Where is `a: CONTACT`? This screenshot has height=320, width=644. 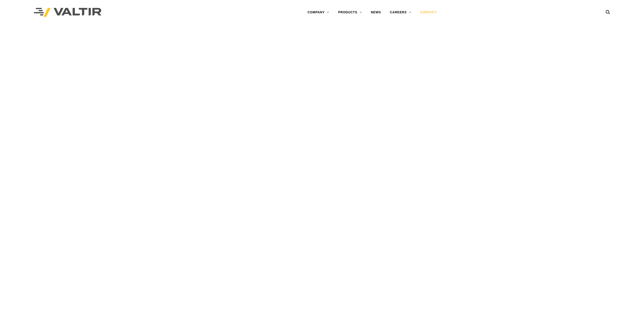
a: CONTACT is located at coordinates (428, 12).